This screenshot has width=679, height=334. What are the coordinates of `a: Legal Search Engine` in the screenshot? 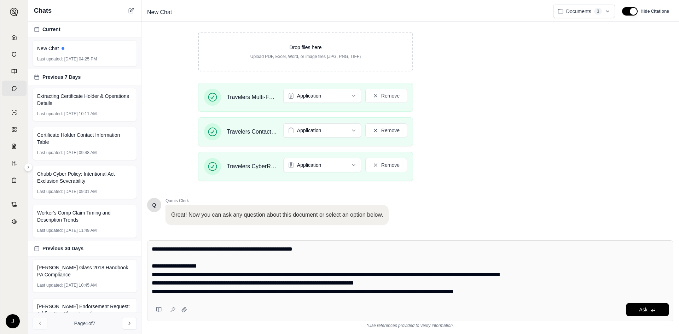 It's located at (14, 221).